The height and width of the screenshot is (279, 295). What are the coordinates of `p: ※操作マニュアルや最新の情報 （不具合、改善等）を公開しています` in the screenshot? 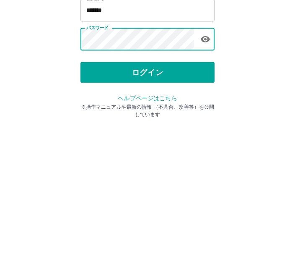 It's located at (148, 194).